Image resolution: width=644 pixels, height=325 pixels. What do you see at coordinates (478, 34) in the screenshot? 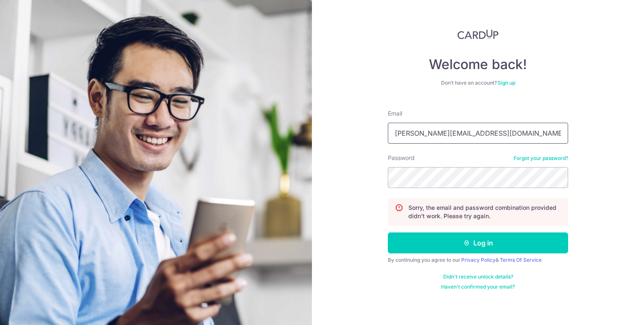
I see `img: CardUp Logo` at bounding box center [478, 34].